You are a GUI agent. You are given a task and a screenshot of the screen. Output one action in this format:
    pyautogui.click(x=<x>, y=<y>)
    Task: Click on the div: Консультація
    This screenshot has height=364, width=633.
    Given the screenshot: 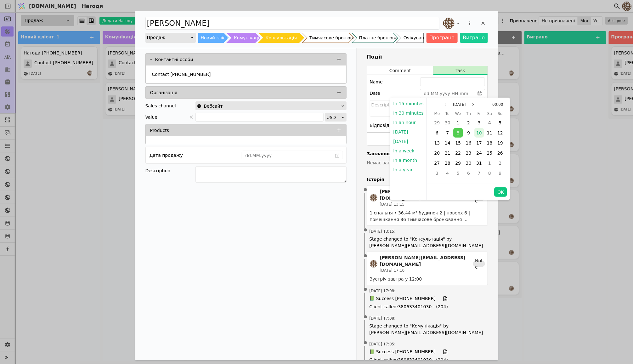 What is the action you would take?
    pyautogui.click(x=281, y=38)
    